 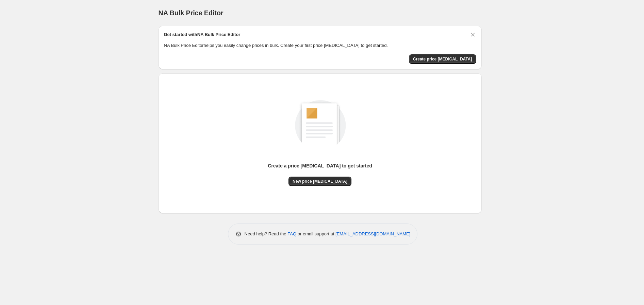 What do you see at coordinates (316, 234) in the screenshot?
I see `span: or email support at` at bounding box center [316, 234].